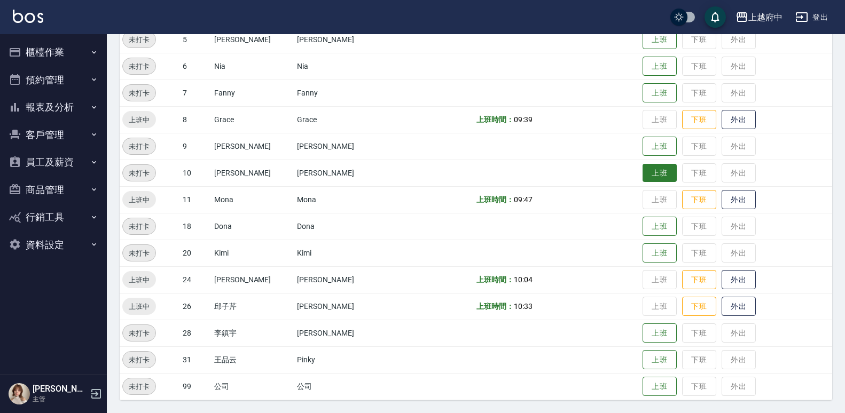  I want to click on button: save, so click(715, 17).